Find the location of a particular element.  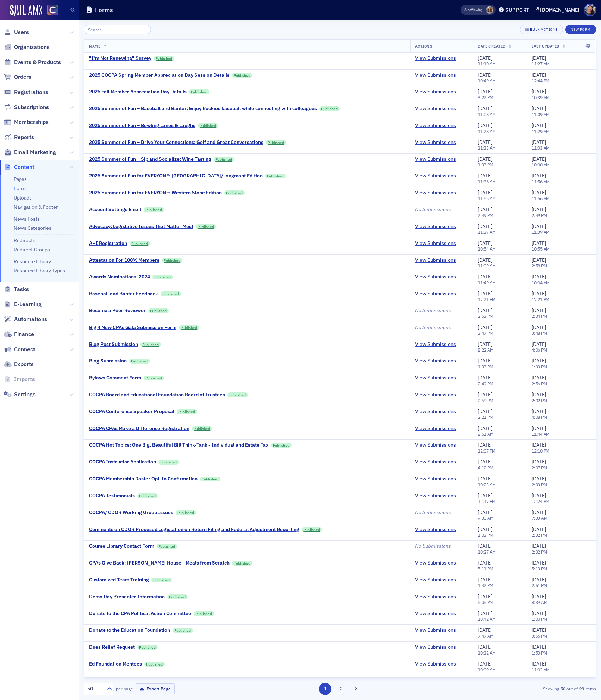

a: Orders is located at coordinates (17, 77).